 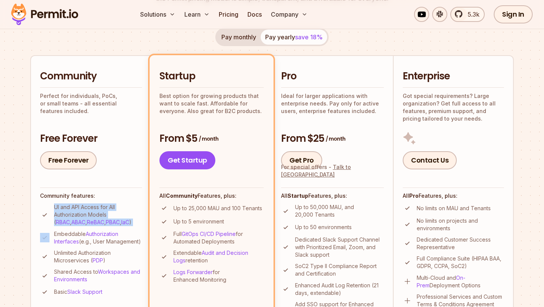 What do you see at coordinates (211, 256) in the screenshot?
I see `a: Audit and Decision Logs` at bounding box center [211, 256].